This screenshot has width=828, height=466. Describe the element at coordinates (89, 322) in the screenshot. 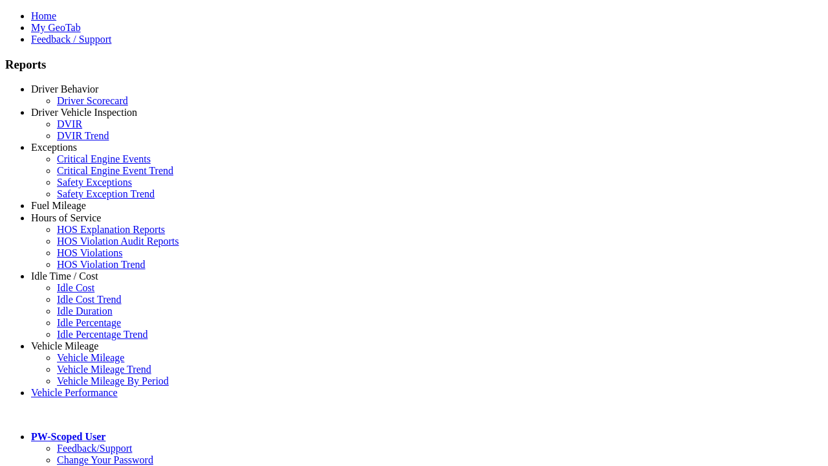

I see `a: Idle Percentage` at that location.